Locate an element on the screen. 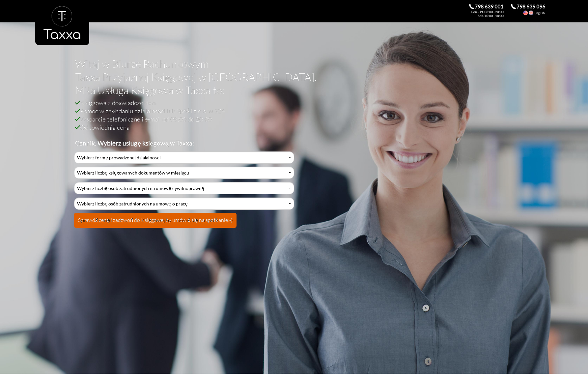 The image size is (588, 376). div: Zadzwoń do Księgowej. 798 639 001 is located at coordinates (490, 11).